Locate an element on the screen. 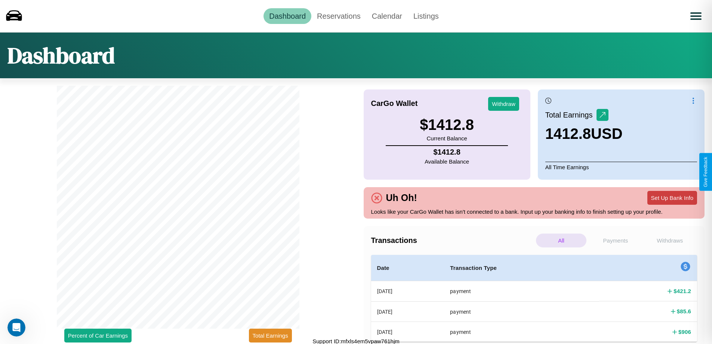 The image size is (712, 344). p: Total Earnings is located at coordinates (571, 115).